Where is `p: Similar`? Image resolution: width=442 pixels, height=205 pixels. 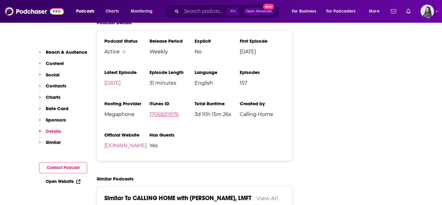
p: Similar is located at coordinates (53, 142).